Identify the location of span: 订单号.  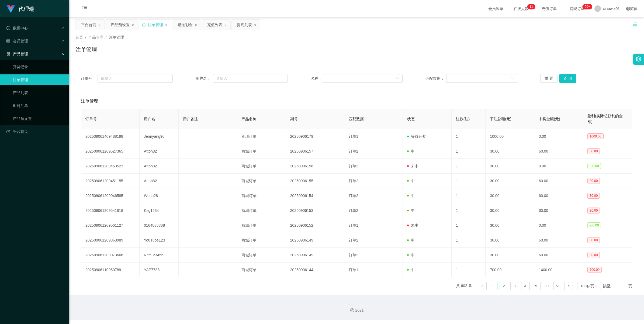
(91, 119).